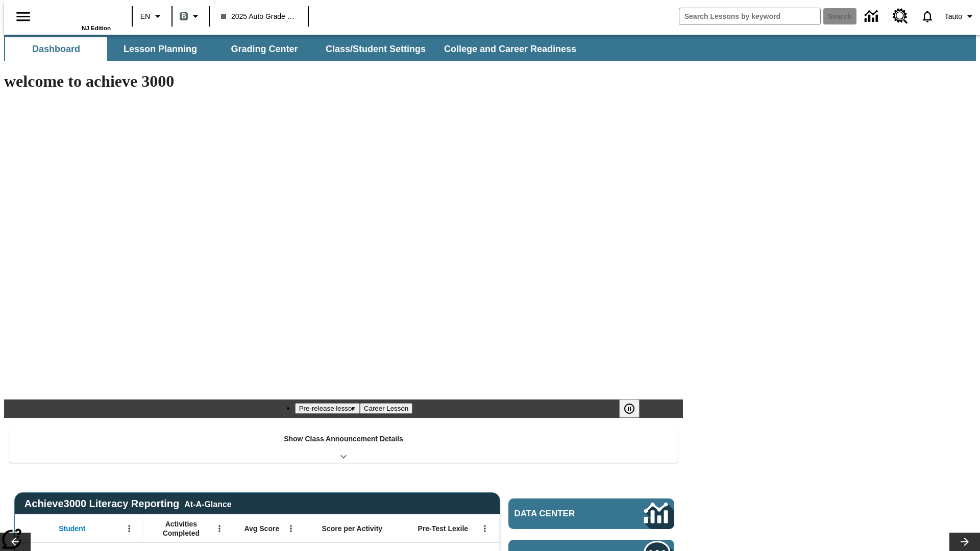 Image resolution: width=980 pixels, height=551 pixels. What do you see at coordinates (184, 16) in the screenshot?
I see `span: B` at bounding box center [184, 16].